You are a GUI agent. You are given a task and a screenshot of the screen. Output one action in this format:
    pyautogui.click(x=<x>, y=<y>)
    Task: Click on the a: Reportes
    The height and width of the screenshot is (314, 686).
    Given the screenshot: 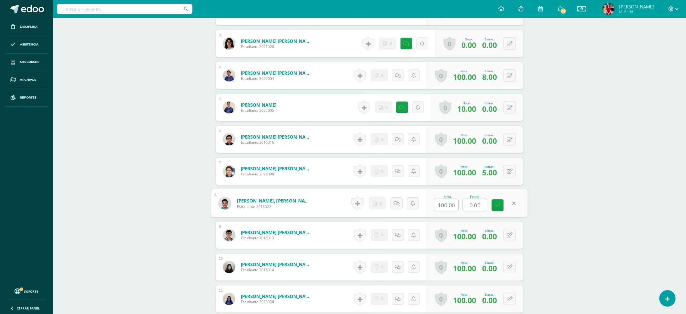 What is the action you would take?
    pyautogui.click(x=27, y=98)
    